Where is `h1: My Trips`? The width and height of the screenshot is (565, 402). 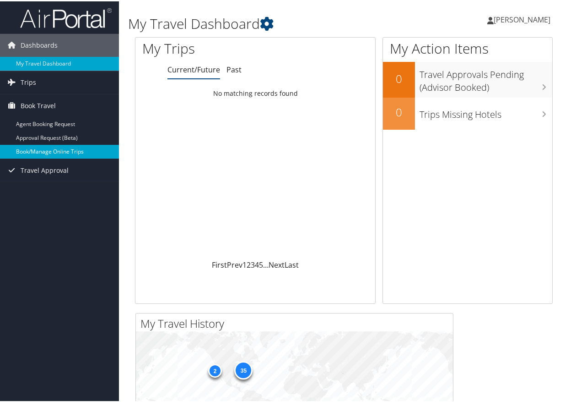
h1: My Trips is located at coordinates (206, 47).